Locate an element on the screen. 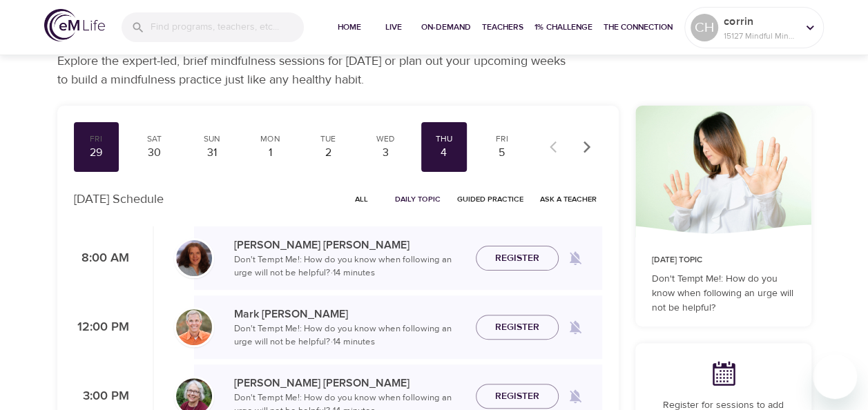  div: 31 is located at coordinates (212, 153).